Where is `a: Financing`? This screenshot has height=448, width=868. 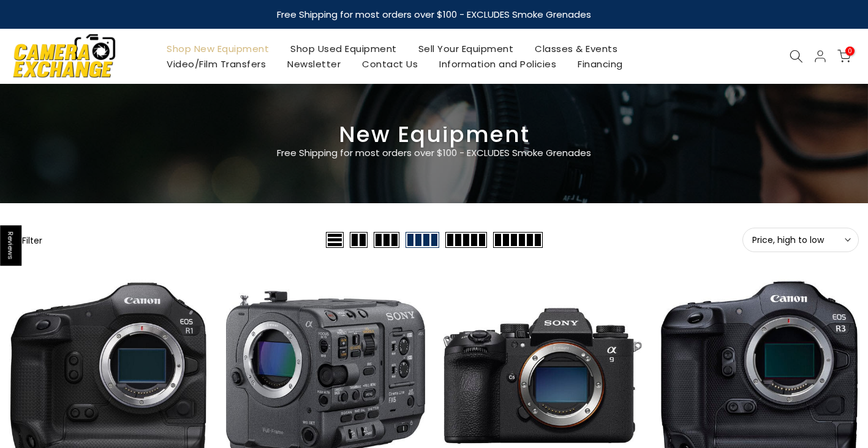 a: Financing is located at coordinates (600, 64).